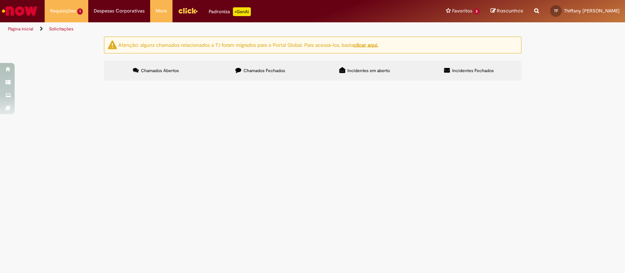 Image resolution: width=625 pixels, height=273 pixels. Describe the element at coordinates (264, 71) in the screenshot. I see `span: Chamados Fechados` at that location.